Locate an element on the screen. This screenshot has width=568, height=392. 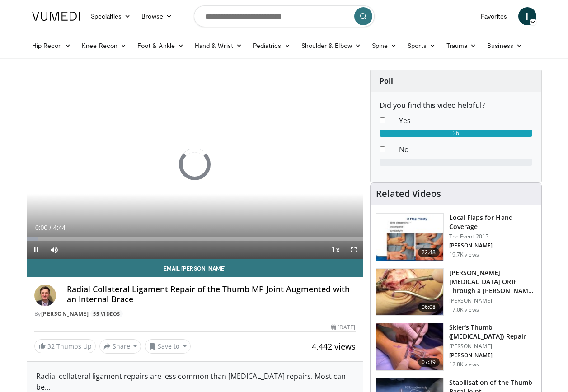
button: Playback Rate is located at coordinates (336, 250).